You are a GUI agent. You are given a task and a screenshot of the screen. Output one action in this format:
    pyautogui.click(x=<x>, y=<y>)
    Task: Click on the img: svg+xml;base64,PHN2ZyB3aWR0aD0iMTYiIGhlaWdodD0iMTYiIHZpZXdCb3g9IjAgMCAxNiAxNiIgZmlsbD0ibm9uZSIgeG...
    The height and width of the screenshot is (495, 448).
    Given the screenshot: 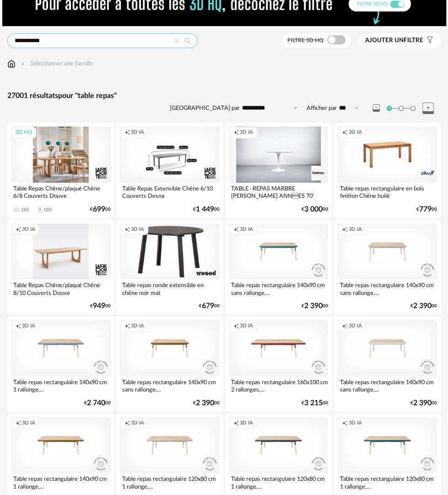 What is the action you would take?
    pyautogui.click(x=23, y=63)
    